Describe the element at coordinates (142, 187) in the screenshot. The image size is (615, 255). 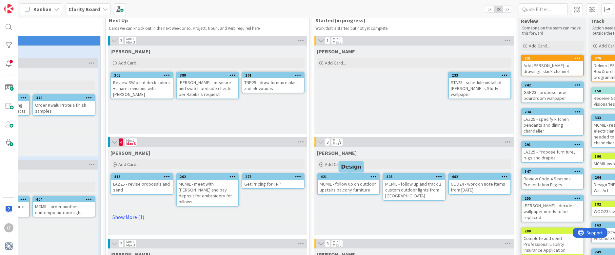
I see `div: LAZ25 - revise proposals and send` at that location.